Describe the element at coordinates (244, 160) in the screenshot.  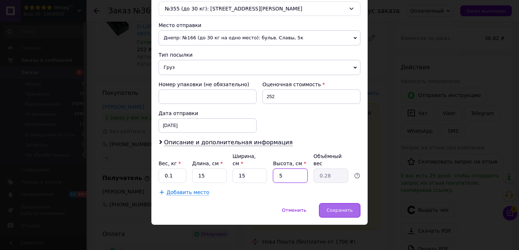
I see `label: Ширина, см` at that location.